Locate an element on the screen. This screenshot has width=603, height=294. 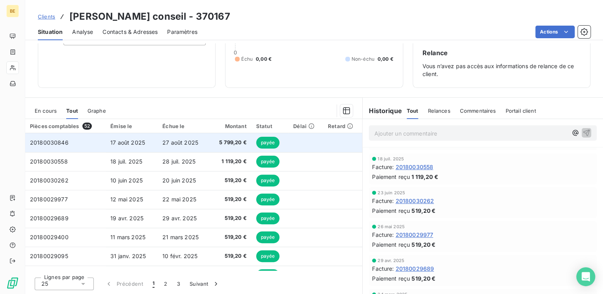
div: BE is located at coordinates (13, 11).